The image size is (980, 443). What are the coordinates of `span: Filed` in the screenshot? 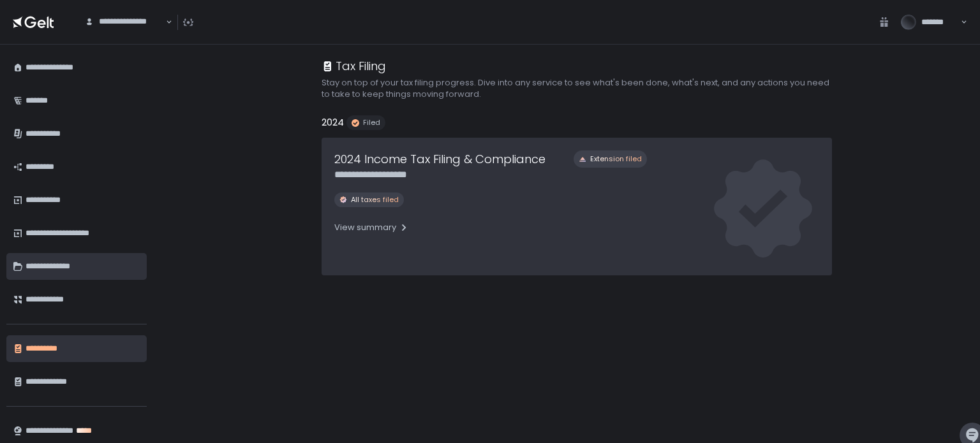 It's located at (371, 123).